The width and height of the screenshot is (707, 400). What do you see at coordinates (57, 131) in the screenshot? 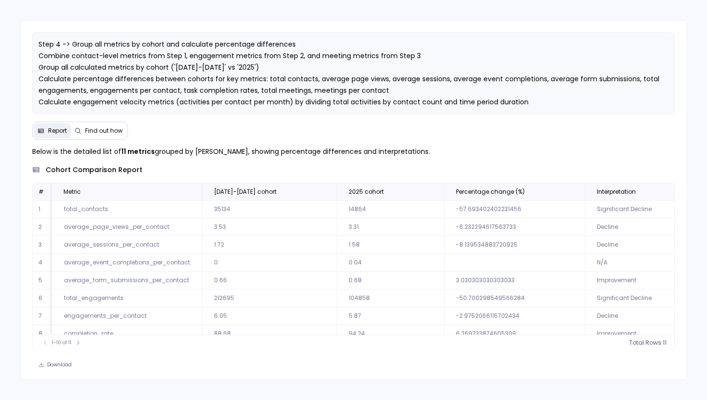
I see `span: Report` at bounding box center [57, 131].